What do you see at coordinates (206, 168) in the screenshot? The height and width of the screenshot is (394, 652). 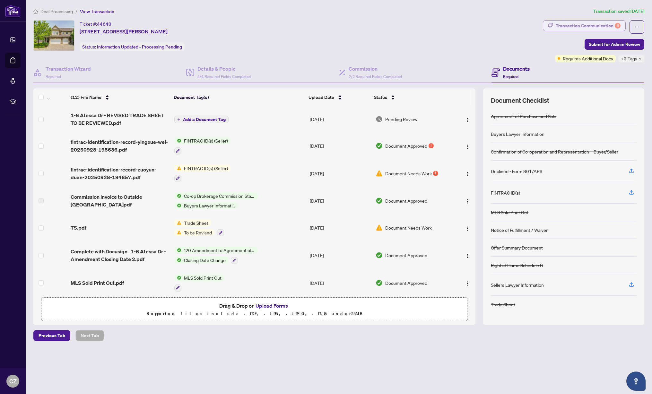 I see `span: FINTRAC ID(s) (Seller)` at bounding box center [206, 168].